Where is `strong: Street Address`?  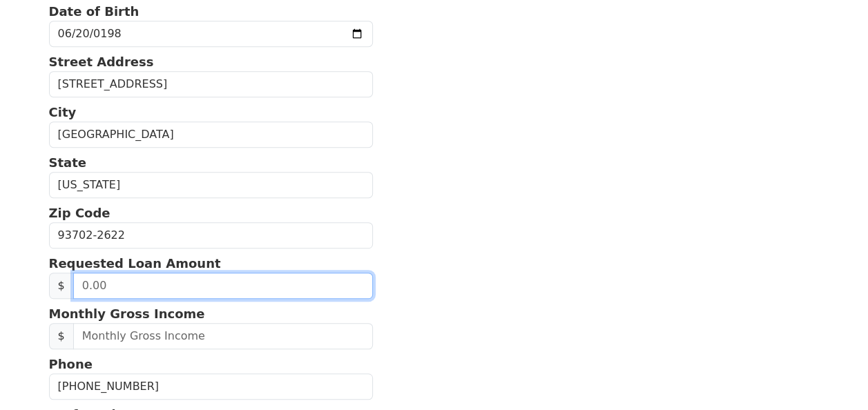 strong: Street Address is located at coordinates (102, 62).